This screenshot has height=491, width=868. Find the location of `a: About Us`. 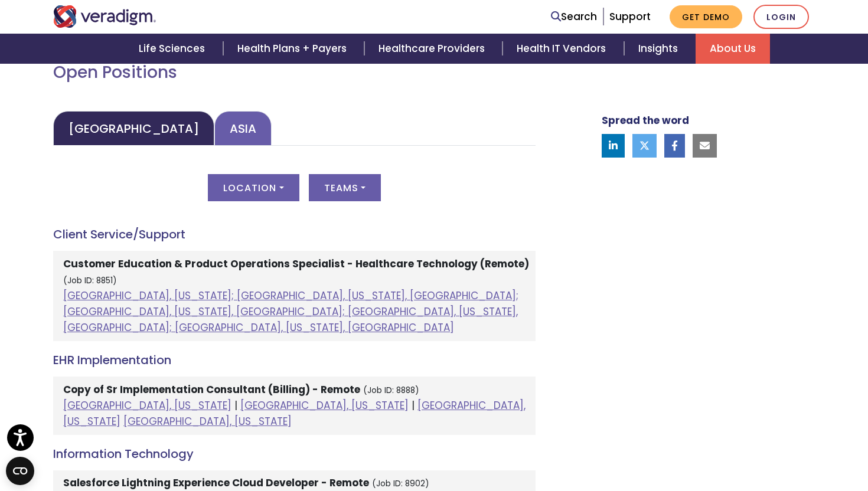

a: About Us is located at coordinates (733, 48).